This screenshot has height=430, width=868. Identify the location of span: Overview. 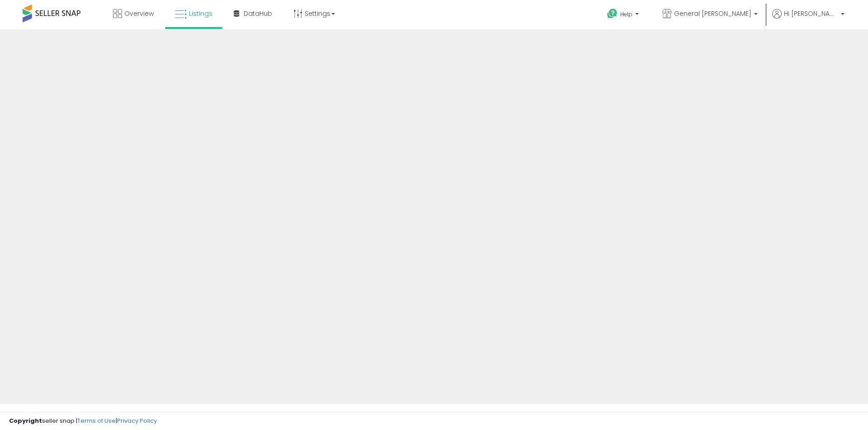
(139, 13).